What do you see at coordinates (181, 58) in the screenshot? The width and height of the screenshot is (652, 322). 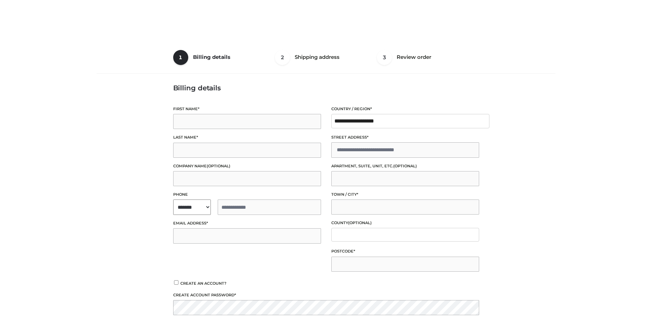 I see `span: 1` at bounding box center [181, 58].